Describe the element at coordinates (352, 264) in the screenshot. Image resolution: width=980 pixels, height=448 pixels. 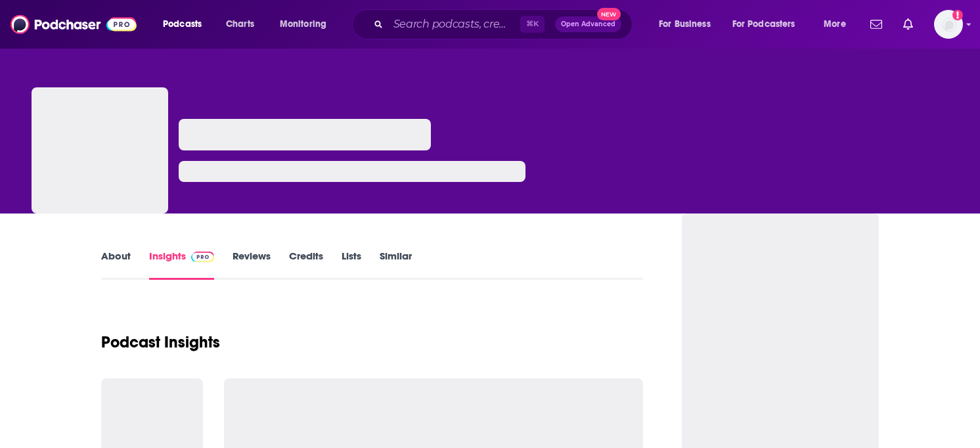
I see `a: Lists` at that location.